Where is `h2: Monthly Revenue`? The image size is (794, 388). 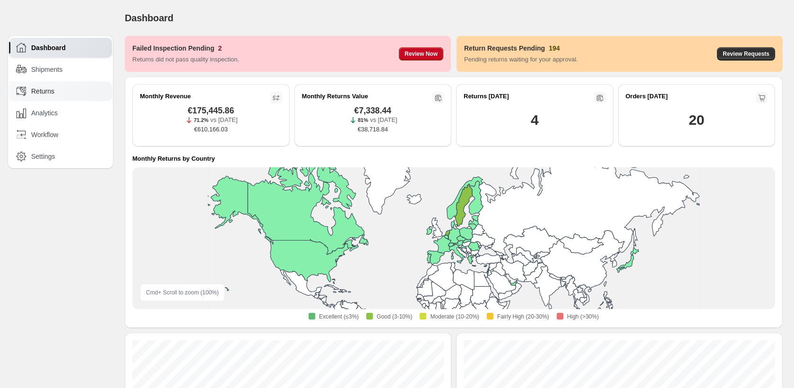 h2: Monthly Revenue is located at coordinates (165, 96).